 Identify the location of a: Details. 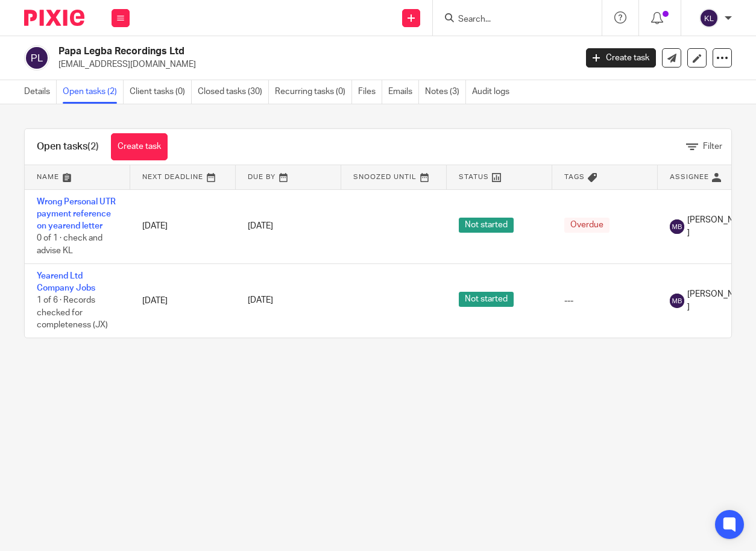
(41, 92).